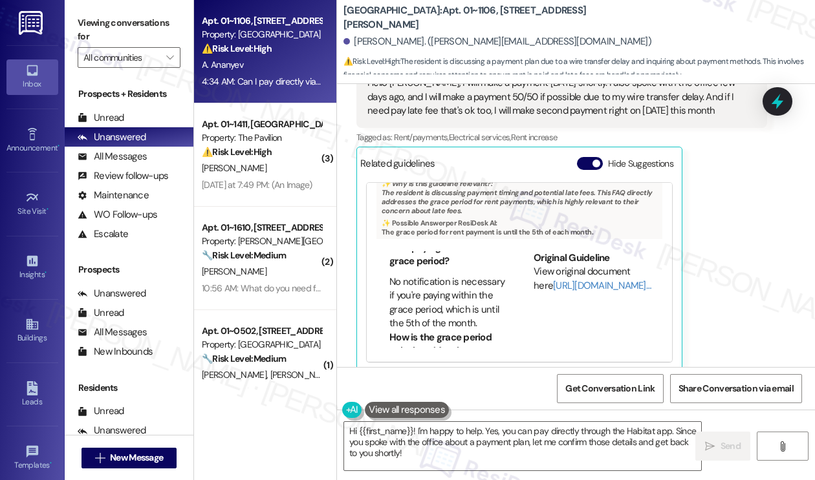  I want to click on label: Hide Suggestions, so click(640, 164).